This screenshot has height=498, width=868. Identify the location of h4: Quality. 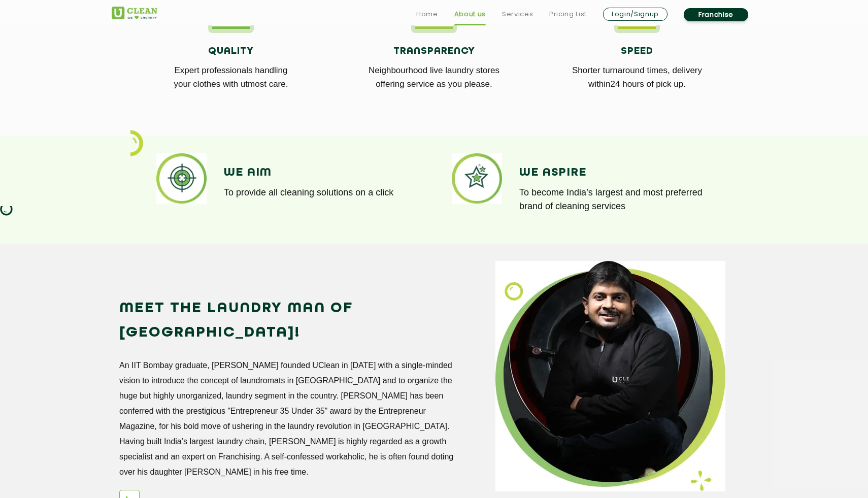
(231, 51).